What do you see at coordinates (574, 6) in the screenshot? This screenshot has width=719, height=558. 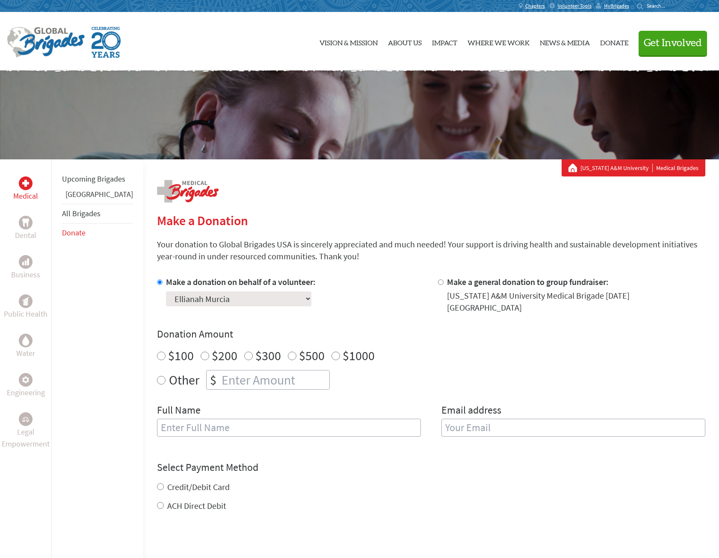 I see `span: Volunteer Tools` at bounding box center [574, 6].